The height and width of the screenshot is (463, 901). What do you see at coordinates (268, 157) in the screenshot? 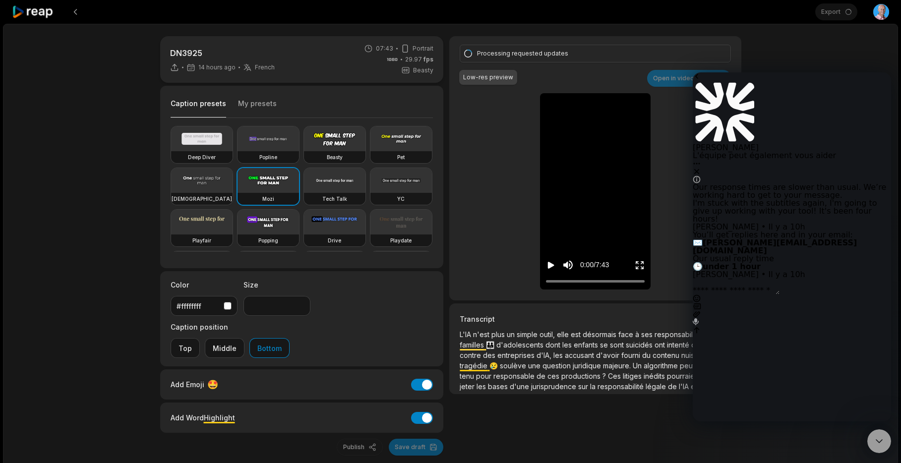
I see `h3: Popline` at bounding box center [268, 157].